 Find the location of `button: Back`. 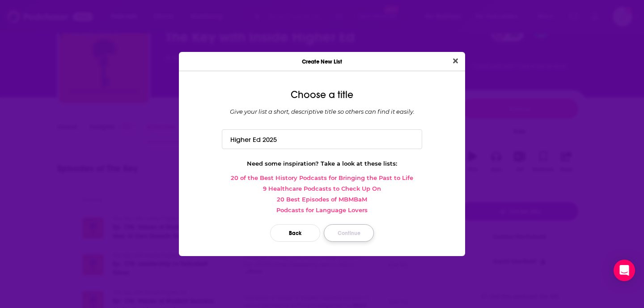

button: Back is located at coordinates (295, 233).